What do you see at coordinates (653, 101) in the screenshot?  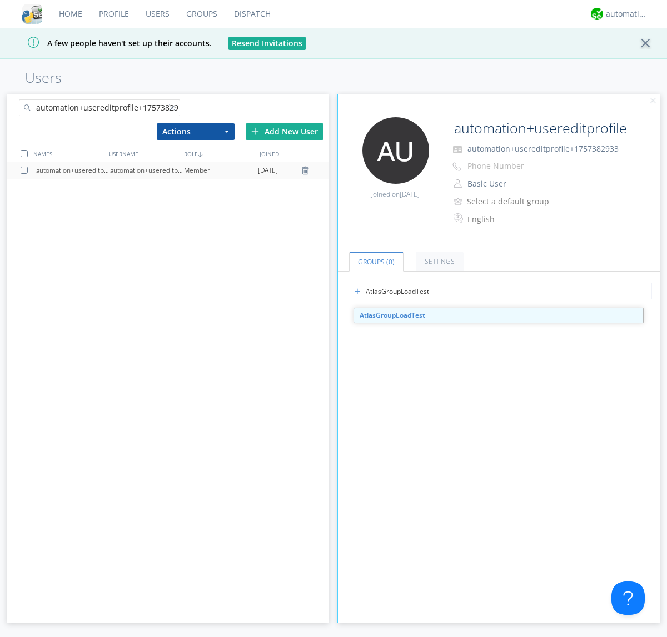 I see `img: cancel.svg` at bounding box center [653, 101].